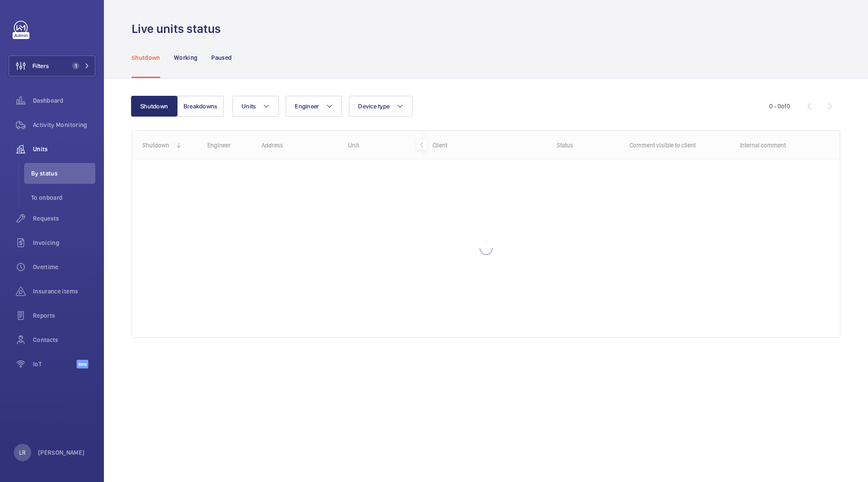 The image size is (868, 482). Describe the element at coordinates (784, 106) in the screenshot. I see `span: of` at that location.